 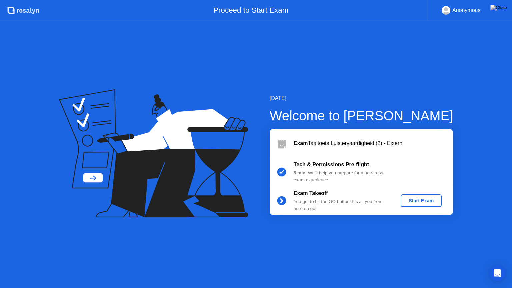 I want to click on div: Open Intercom Messenger, so click(x=498, y=273).